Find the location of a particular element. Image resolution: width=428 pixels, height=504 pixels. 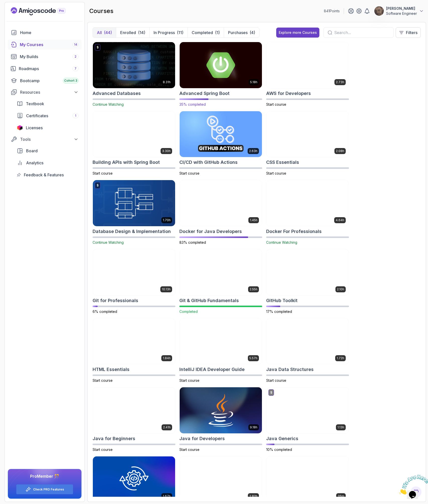

a: bootcamp is located at coordinates (45, 81).